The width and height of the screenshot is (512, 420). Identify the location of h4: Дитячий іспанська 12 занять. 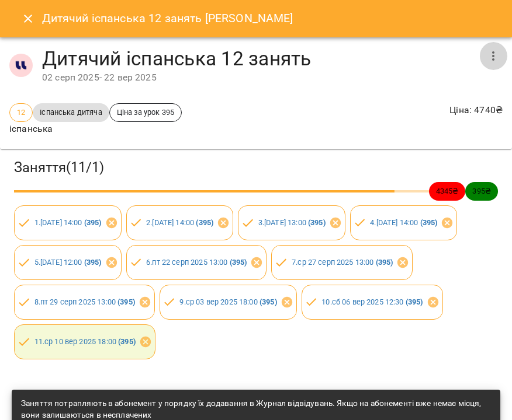
(261, 58).